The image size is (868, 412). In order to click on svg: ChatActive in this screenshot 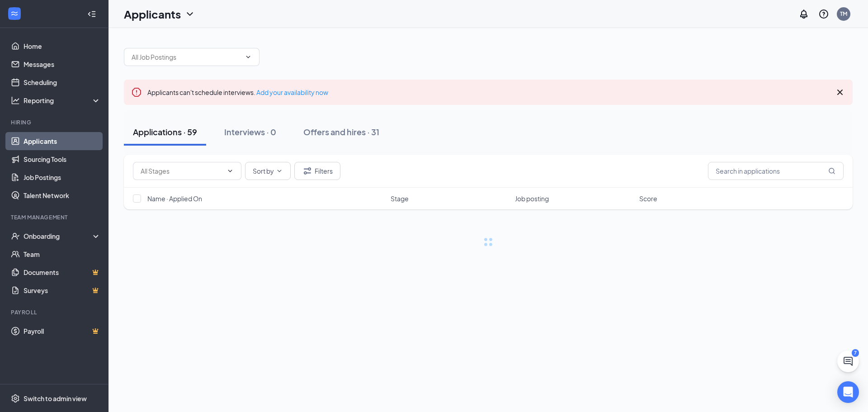, I will do `click(848, 362)`.